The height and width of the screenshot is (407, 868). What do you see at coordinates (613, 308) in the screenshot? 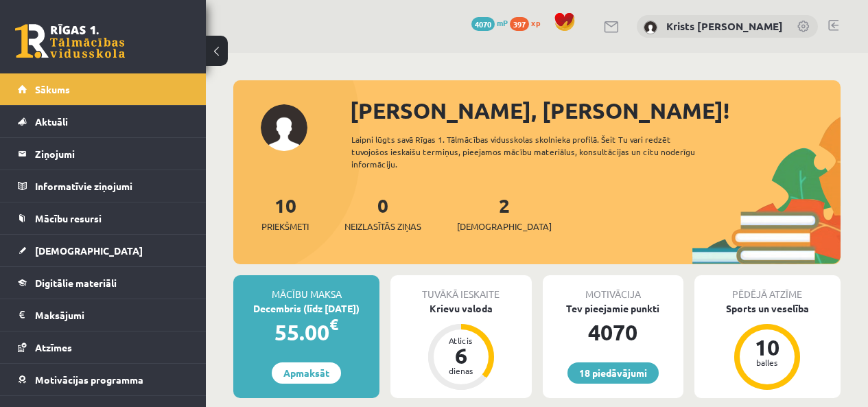
I see `div: Tev pieejamie punkti` at bounding box center [613, 308].